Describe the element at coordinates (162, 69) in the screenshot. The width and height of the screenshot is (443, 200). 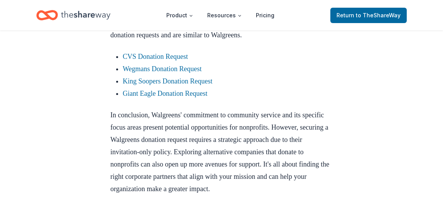
I see `a: Wegmans Donation Request` at that location.